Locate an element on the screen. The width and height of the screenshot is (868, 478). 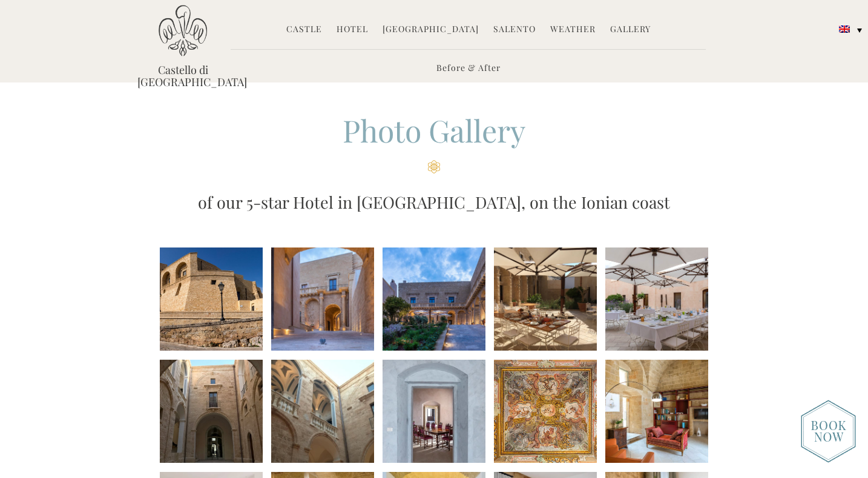
img: English is located at coordinates (845, 29).